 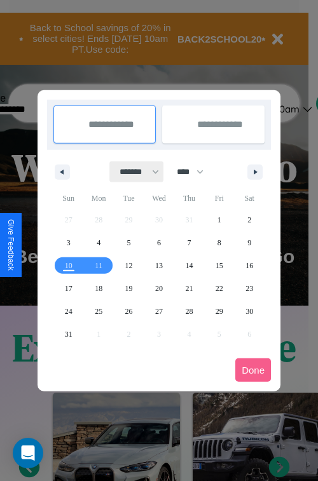 What do you see at coordinates (68, 289) in the screenshot?
I see `button: 17` at bounding box center [68, 289].